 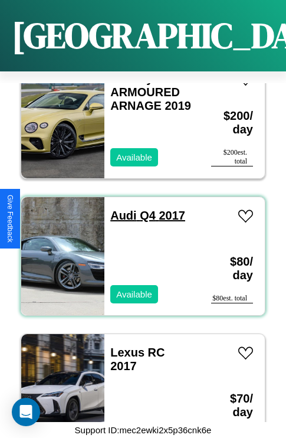 What do you see at coordinates (26, 412) in the screenshot?
I see `div: Open Intercom Messenger` at bounding box center [26, 412].